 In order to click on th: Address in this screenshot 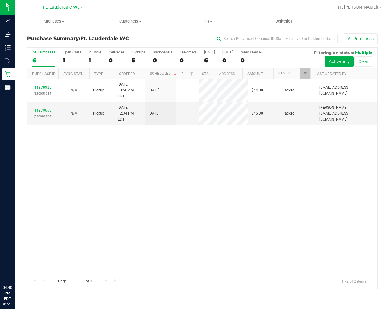, I will do `click(228, 74)`.